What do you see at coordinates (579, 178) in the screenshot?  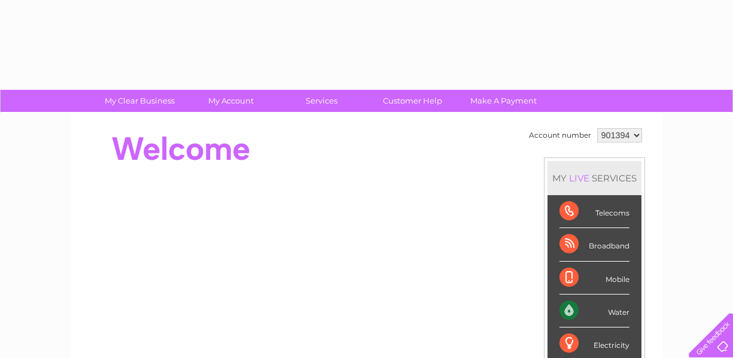 I see `div: LIVE` at bounding box center [579, 178].